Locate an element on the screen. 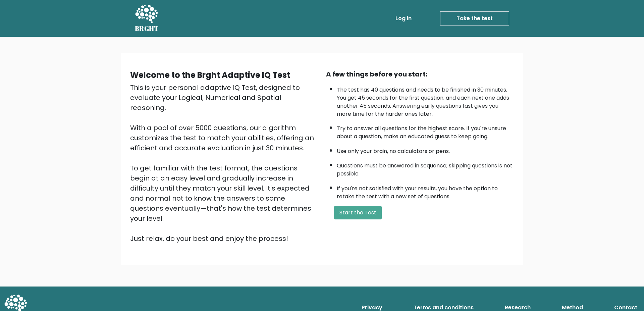  h5: BRGHT is located at coordinates (147, 28).